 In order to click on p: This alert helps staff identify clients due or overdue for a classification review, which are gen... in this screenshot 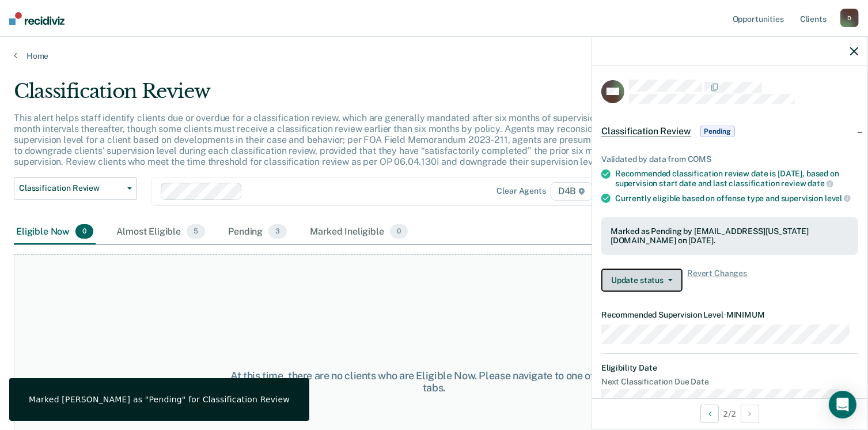, I will do `click(335, 140)`.